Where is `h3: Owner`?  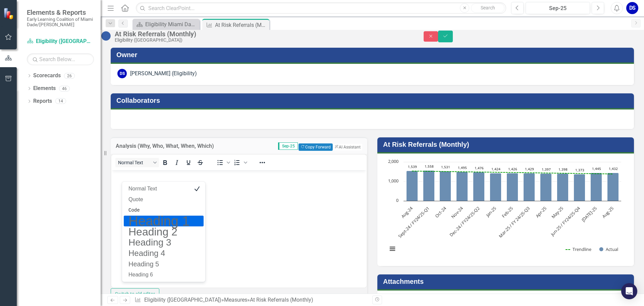 h3: Owner is located at coordinates (373, 55).